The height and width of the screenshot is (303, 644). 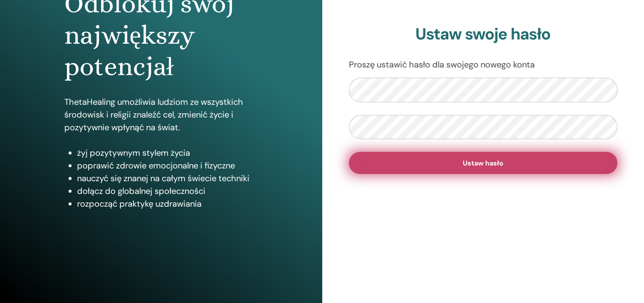 What do you see at coordinates (168, 153) in the screenshot?
I see `li: żyj pozytywnym stylem życia` at bounding box center [168, 153].